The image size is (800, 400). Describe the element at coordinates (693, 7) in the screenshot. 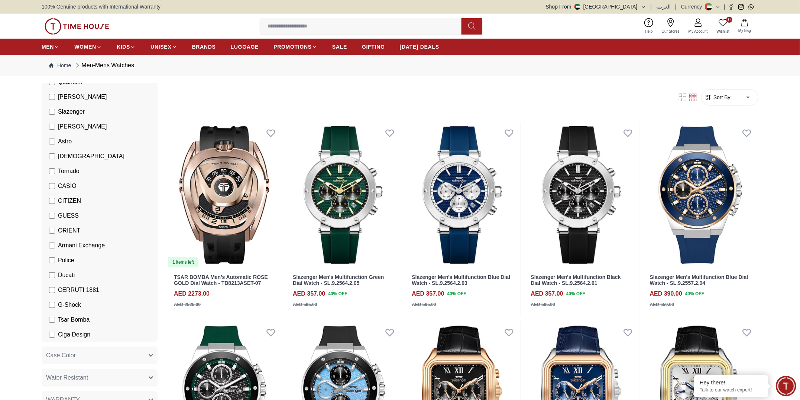

I see `div: Currency` at that location.